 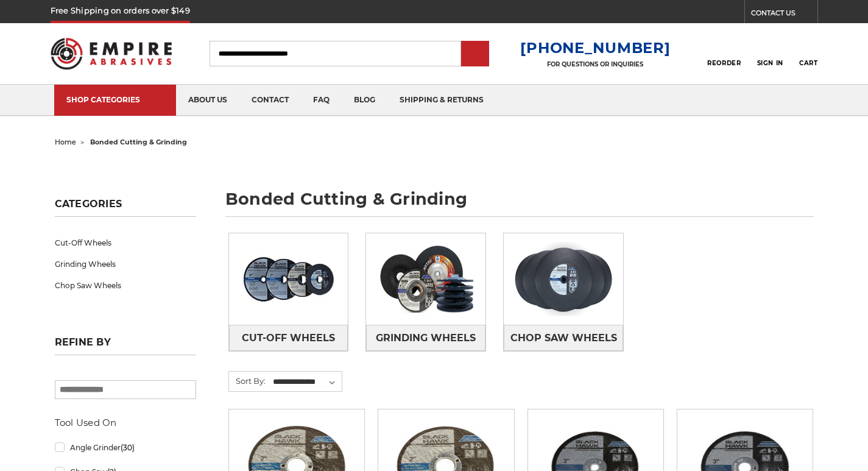 What do you see at coordinates (442, 100) in the screenshot?
I see `a: shipping & returns` at bounding box center [442, 100].